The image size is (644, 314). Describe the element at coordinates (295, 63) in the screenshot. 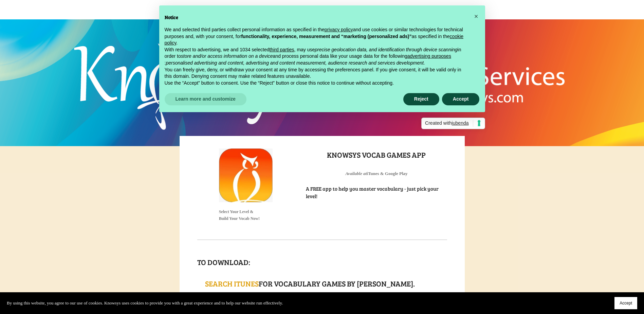

I see `em: personalised advertising and content, advertising and content measurement, audience research and ...` at that location.